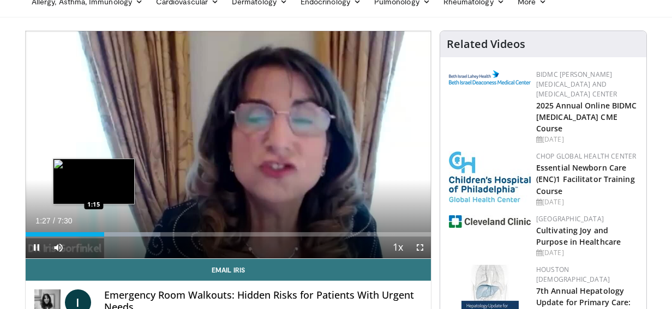 The image size is (672, 309). What do you see at coordinates (585, 179) in the screenshot?
I see `a: Essential Newborn Care (ENC)1 Facilitator Training Course` at bounding box center [585, 179].